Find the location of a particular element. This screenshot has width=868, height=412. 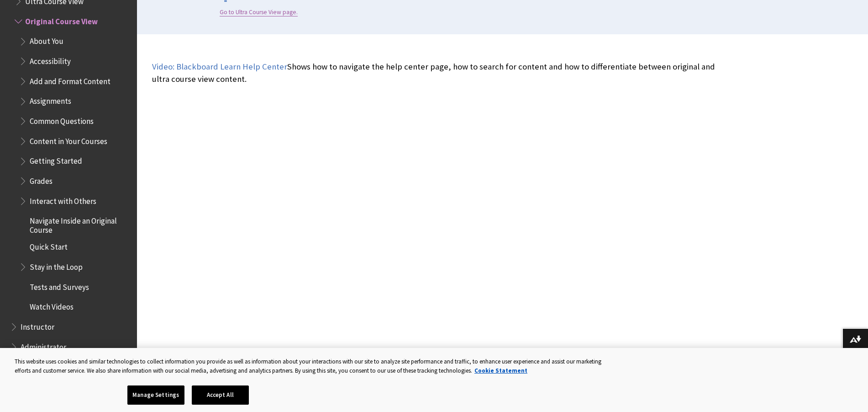

span: Tests and Surveys is located at coordinates (60, 285).